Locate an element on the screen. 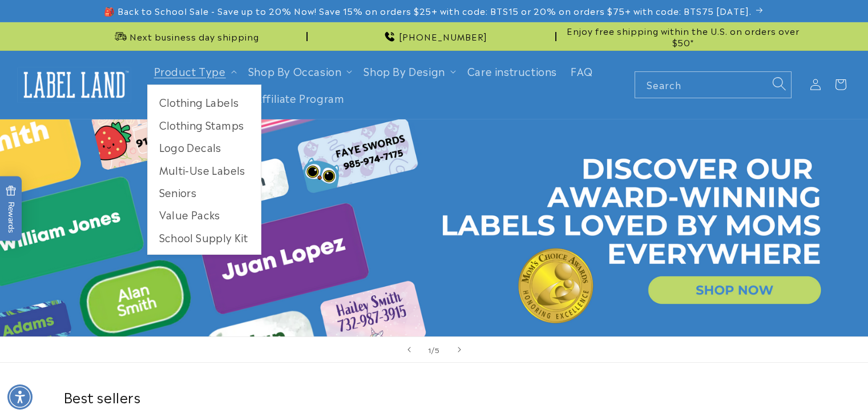 The width and height of the screenshot is (868, 417). button: Search is located at coordinates (779, 84).